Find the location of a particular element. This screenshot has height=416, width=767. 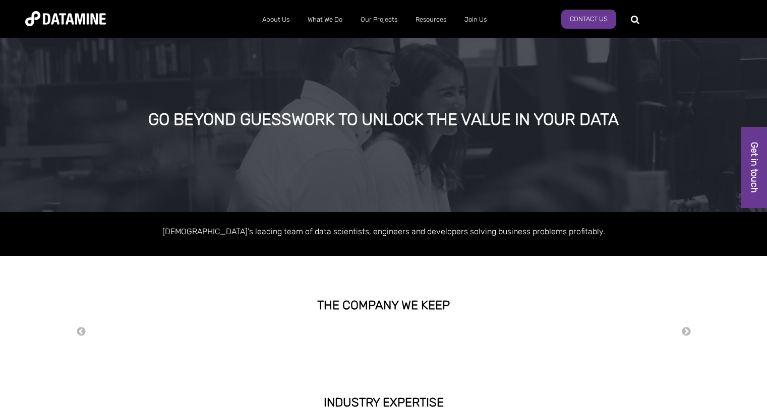

a: Resources is located at coordinates (430, 20).